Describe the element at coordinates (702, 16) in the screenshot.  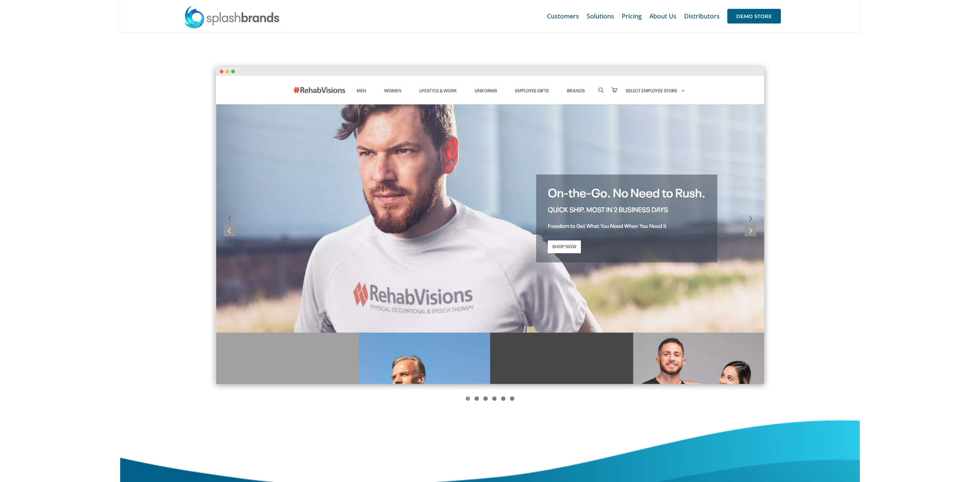
I see `a: Distributors` at that location.